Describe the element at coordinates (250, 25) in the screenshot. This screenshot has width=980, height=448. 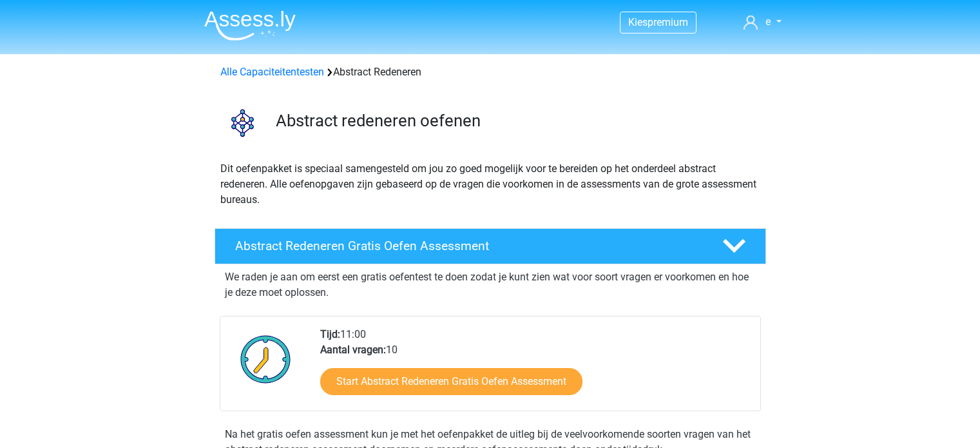
I see `img: Assessly` at that location.